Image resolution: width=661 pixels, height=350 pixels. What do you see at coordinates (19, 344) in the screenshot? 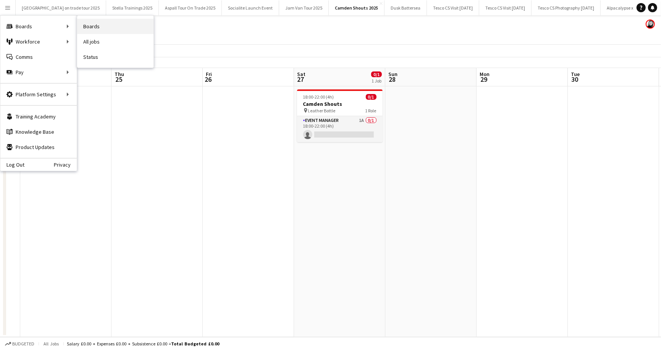
I see `button: Budgeted` at bounding box center [19, 344].